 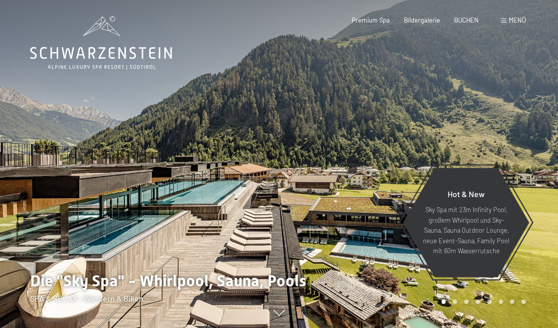 What do you see at coordinates (466, 20) in the screenshot?
I see `span: BUCHEN` at bounding box center [466, 20].